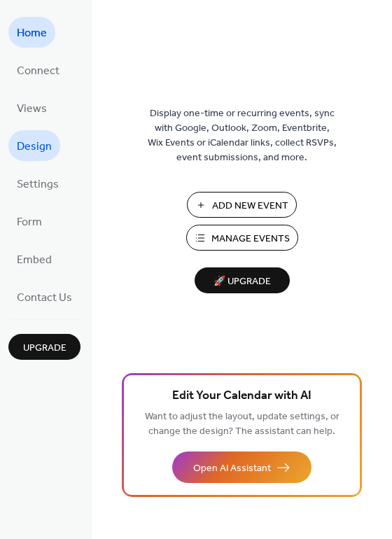 The image size is (392, 539). Describe the element at coordinates (242, 280) in the screenshot. I see `button: 🚀 Upgrade` at that location.